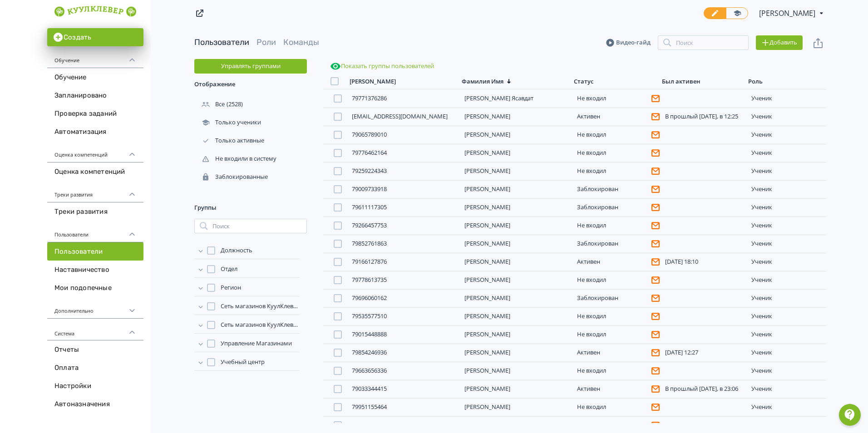  What do you see at coordinates (779, 43) in the screenshot?
I see `button: Добавить` at bounding box center [779, 43].